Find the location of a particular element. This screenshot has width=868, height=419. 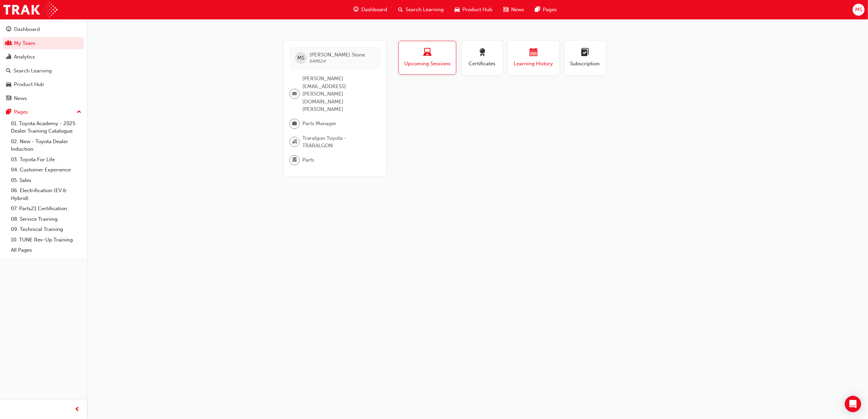

span: Search Learning is located at coordinates (424, 9).